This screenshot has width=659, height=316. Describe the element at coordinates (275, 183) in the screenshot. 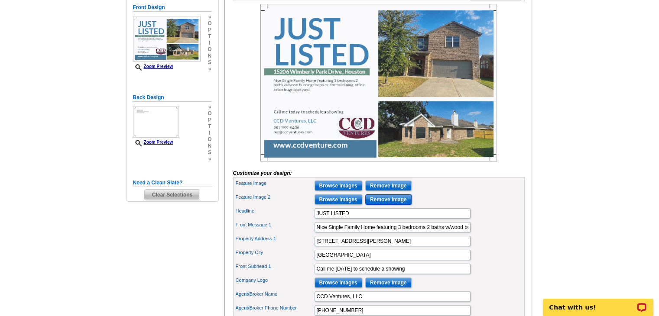

I see `label: Feature Image` at that location.